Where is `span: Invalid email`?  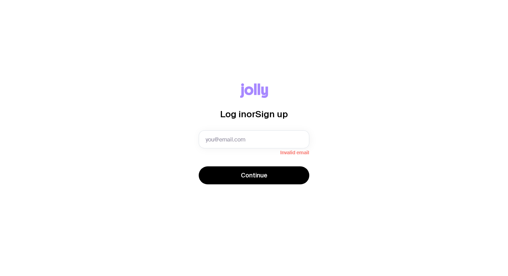 span: Invalid email is located at coordinates (254, 152).